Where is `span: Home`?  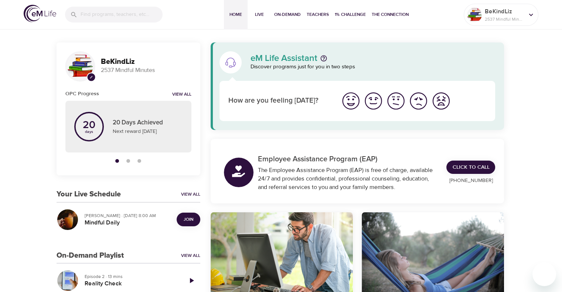
span: Home is located at coordinates (236, 14).